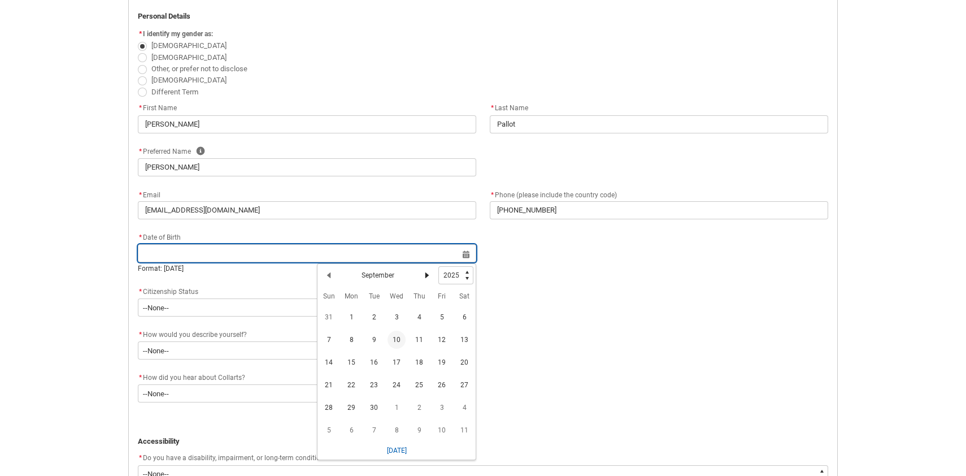 The image size is (966, 476). What do you see at coordinates (159, 441) in the screenshot?
I see `strong: Accessibility` at bounding box center [159, 441].